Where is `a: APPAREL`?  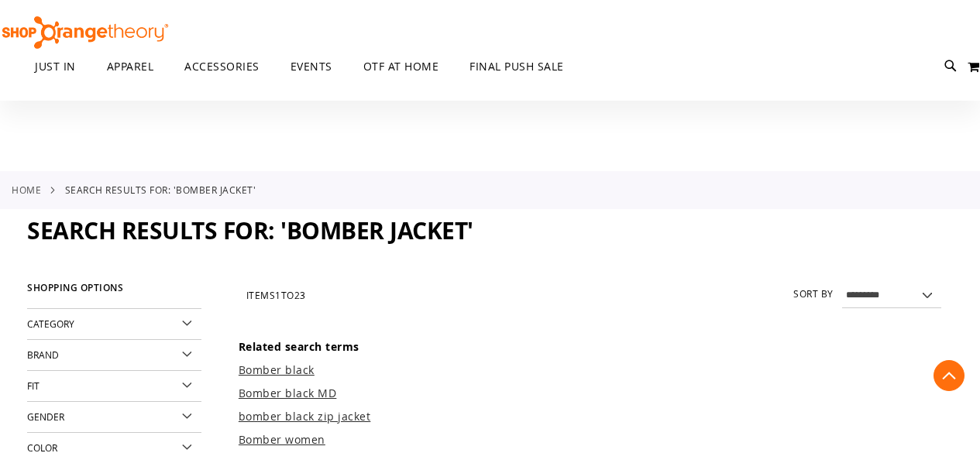
a: APPAREL is located at coordinates (130, 67).